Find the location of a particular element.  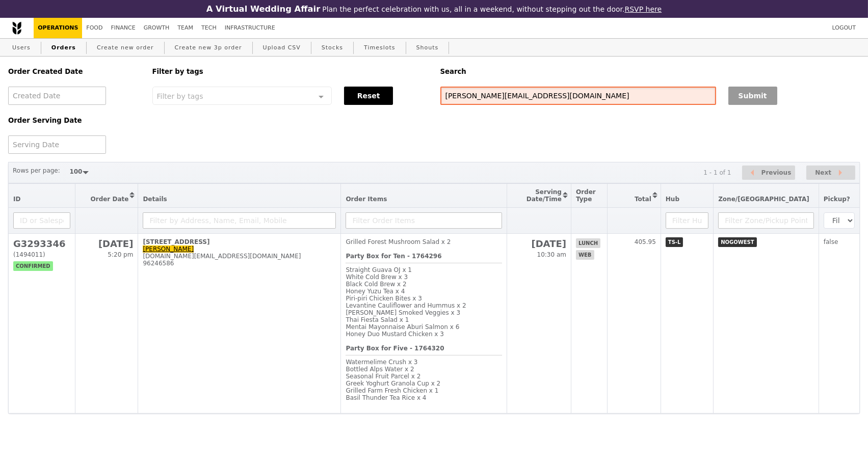

span: Order Type is located at coordinates (585, 195).